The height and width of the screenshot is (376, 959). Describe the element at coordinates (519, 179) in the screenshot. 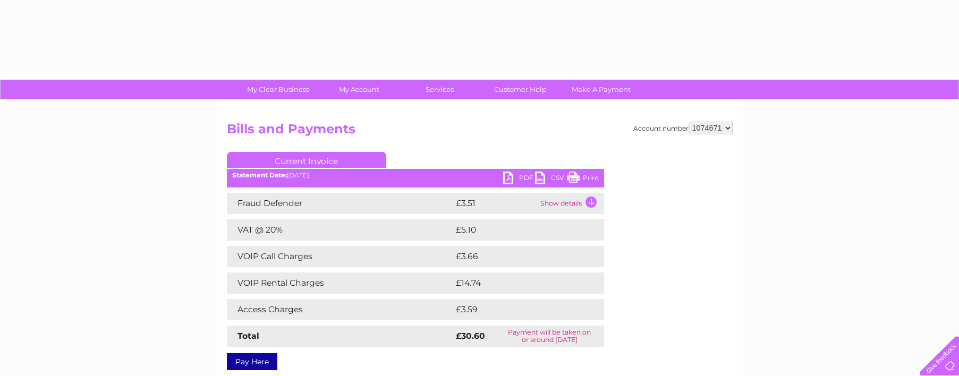

I see `a: PDF` at that location.